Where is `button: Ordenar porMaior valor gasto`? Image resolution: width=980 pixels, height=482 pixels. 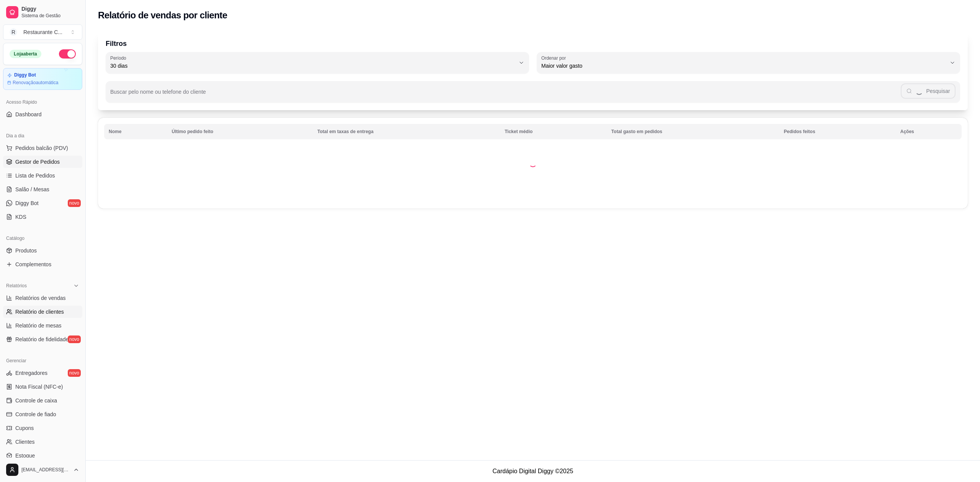
button: Ordenar porMaior valor gasto is located at coordinates (748, 63).